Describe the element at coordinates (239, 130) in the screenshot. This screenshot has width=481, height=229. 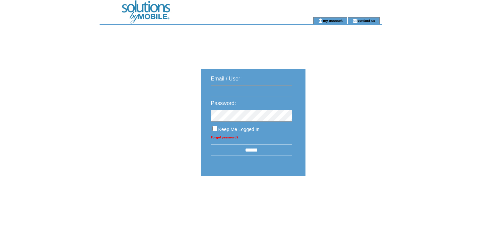
I see `span: Keep Me Logged In` at that location.